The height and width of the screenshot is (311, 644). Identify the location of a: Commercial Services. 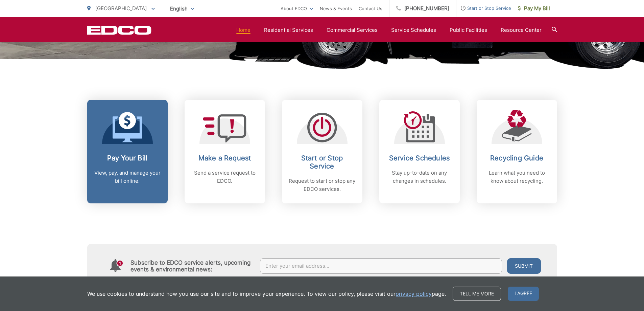
(352, 30).